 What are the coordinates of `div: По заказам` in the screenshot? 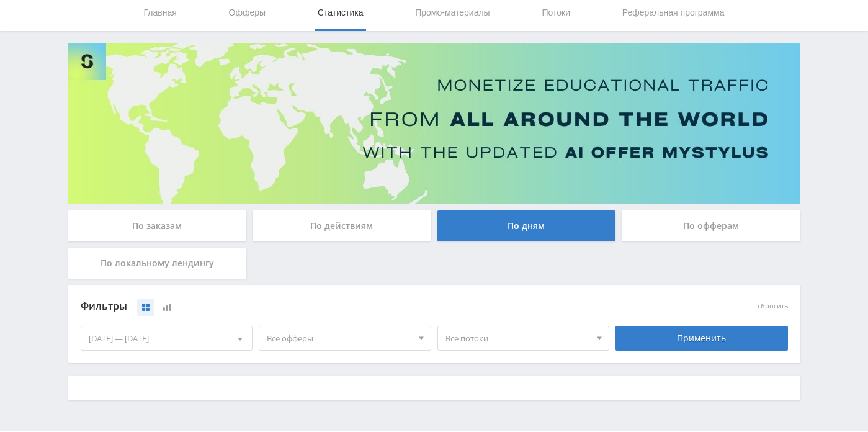 It's located at (157, 226).